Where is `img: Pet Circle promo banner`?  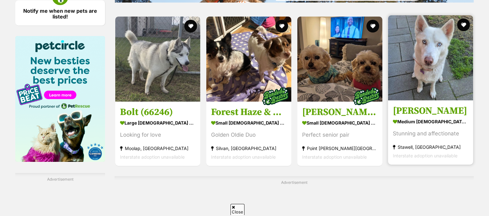
img: Pet Circle promo banner is located at coordinates (60, 99).